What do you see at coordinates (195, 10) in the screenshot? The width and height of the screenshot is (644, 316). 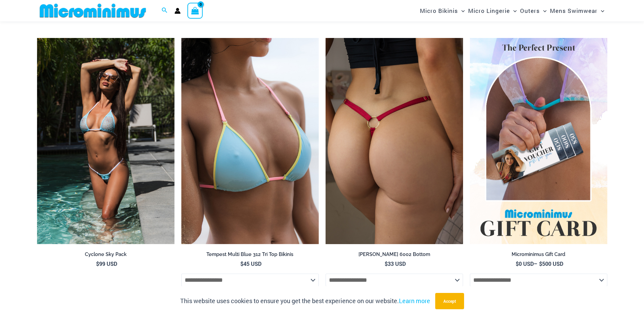 I see `a: View Shopping Cart, empty` at bounding box center [195, 10].